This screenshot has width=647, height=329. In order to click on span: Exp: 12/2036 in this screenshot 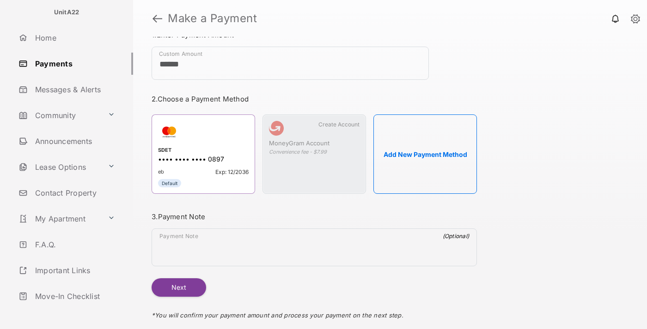, I will do `click(232, 172)`.